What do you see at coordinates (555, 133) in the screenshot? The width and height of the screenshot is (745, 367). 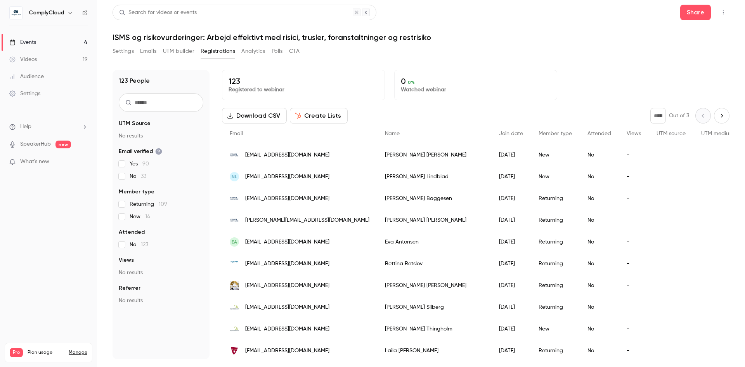 I see `span: Member type` at bounding box center [555, 133].